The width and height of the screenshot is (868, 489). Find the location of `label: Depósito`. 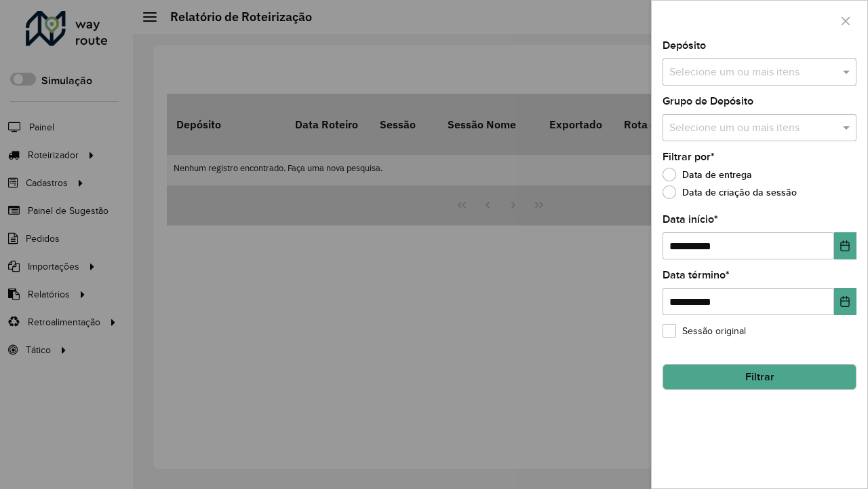

label: Depósito is located at coordinates (684, 45).